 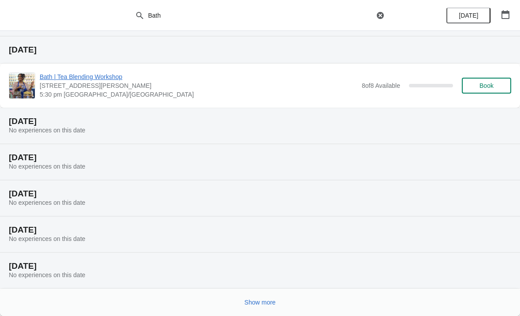 What do you see at coordinates (260, 302) in the screenshot?
I see `span: Show more` at bounding box center [260, 302].